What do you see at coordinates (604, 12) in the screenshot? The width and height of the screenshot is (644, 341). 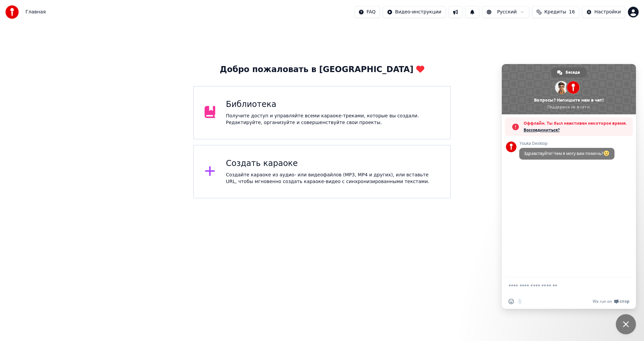 I see `button: Настройки` at bounding box center [604, 12].